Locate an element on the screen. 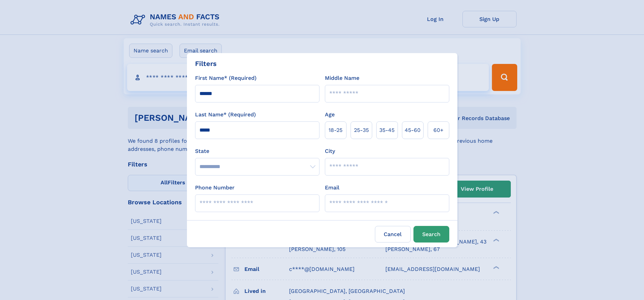 This screenshot has height=300, width=644. label: Middle Name is located at coordinates (342, 78).